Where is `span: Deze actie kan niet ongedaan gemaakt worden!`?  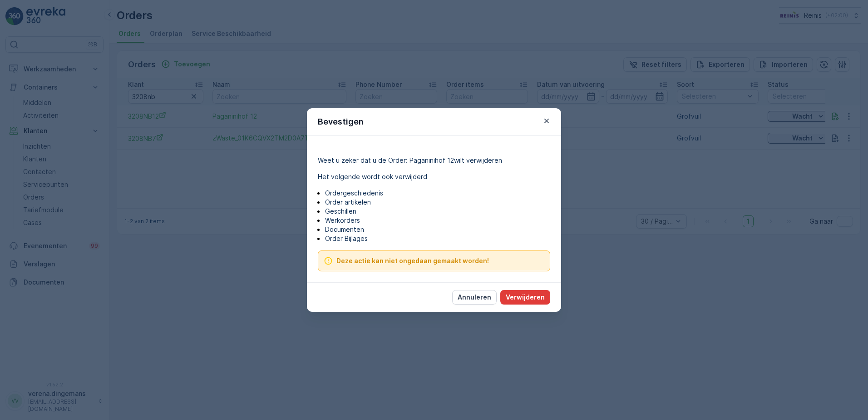 span: Deze actie kan niet ongedaan gemaakt worden! is located at coordinates (413, 261).